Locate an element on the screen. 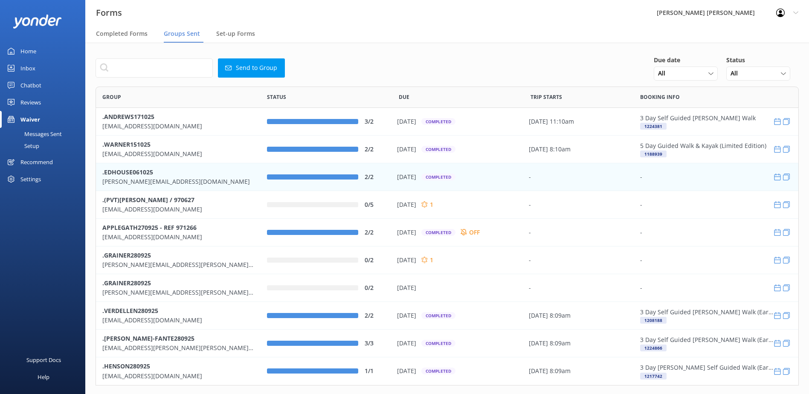  a: Messages Sent is located at coordinates (45, 134).